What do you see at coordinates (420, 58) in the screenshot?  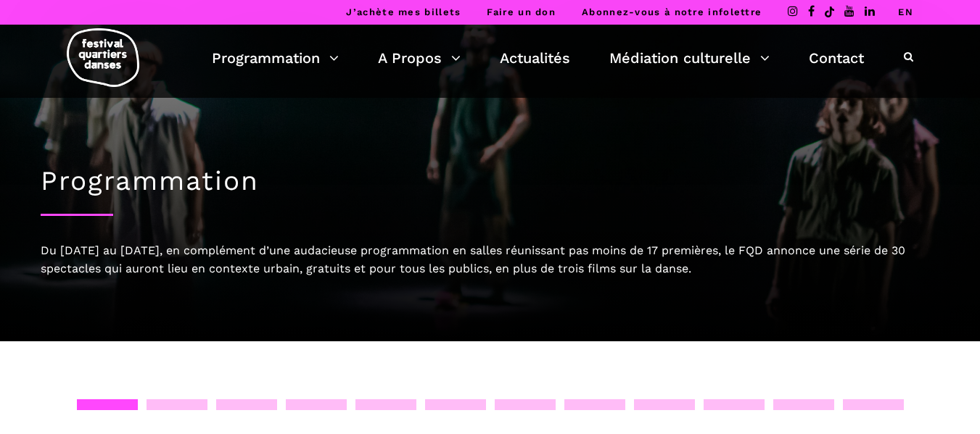 I see `a: A Propos` at bounding box center [420, 58].